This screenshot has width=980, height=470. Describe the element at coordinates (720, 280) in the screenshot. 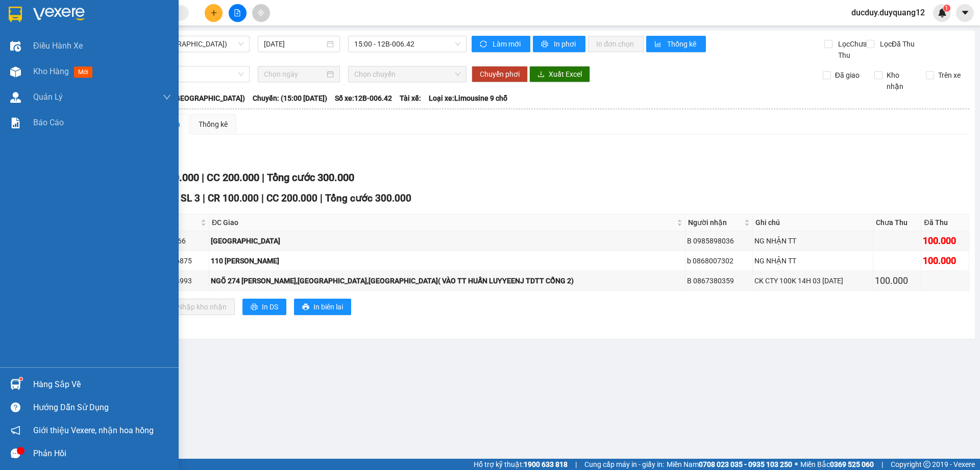

I see `div: B 0867380359` at that location.